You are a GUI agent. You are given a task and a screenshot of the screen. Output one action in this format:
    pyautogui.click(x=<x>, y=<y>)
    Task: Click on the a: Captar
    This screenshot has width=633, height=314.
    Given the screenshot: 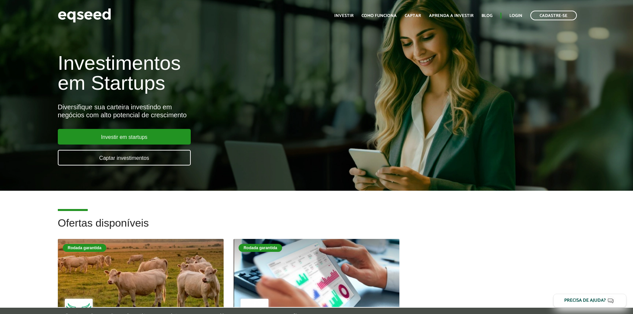 What is the action you would take?
    pyautogui.click(x=412, y=16)
    